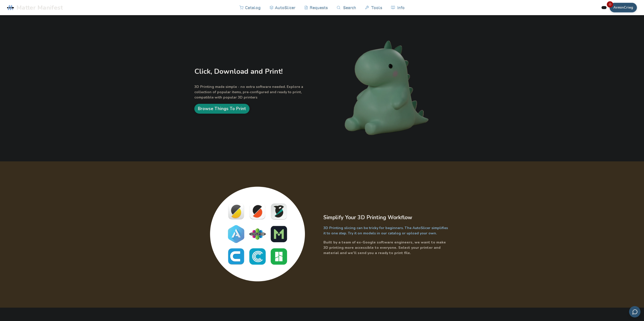 The image size is (644, 321). What do you see at coordinates (387, 248) in the screenshot?
I see `p: Built by a team of ex-Google software engineers, we want to make 3D printing more accessible to e...` at bounding box center [387, 248].